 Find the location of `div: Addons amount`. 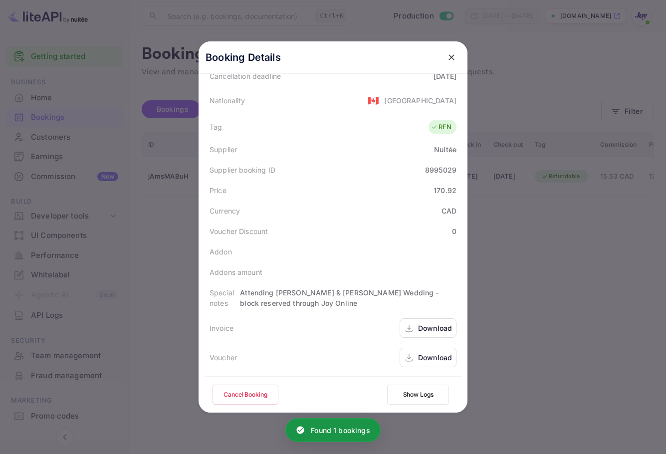

div: Addons amount is located at coordinates (236, 272).